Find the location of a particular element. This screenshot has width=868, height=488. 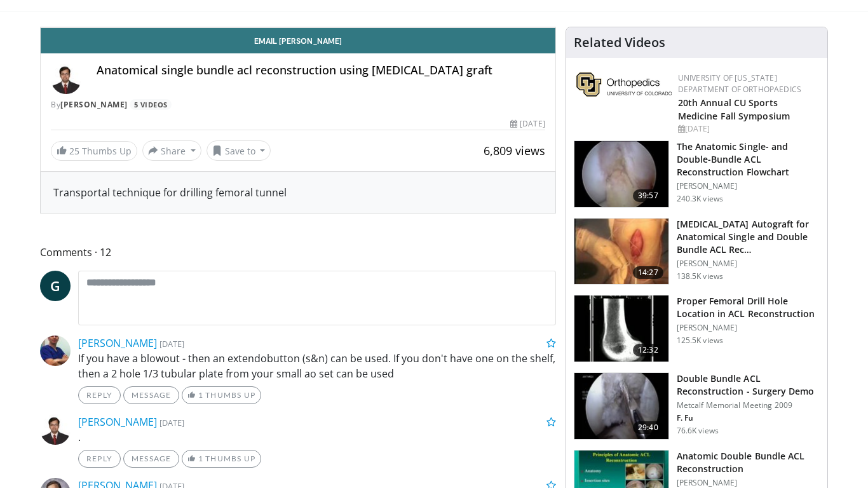

p: F. Fu is located at coordinates (748, 418).